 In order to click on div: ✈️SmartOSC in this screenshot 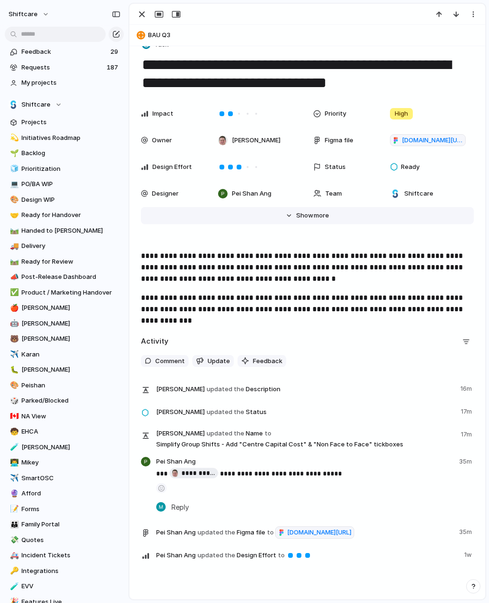, I will do `click(64, 479)`.